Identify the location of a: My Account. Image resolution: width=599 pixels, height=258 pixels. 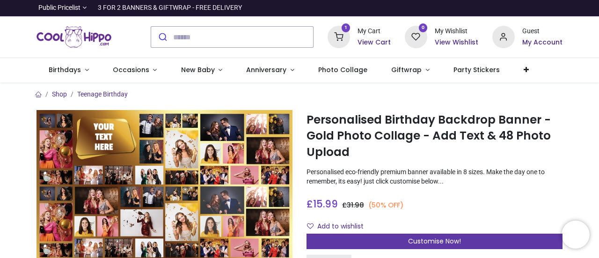
(542, 43).